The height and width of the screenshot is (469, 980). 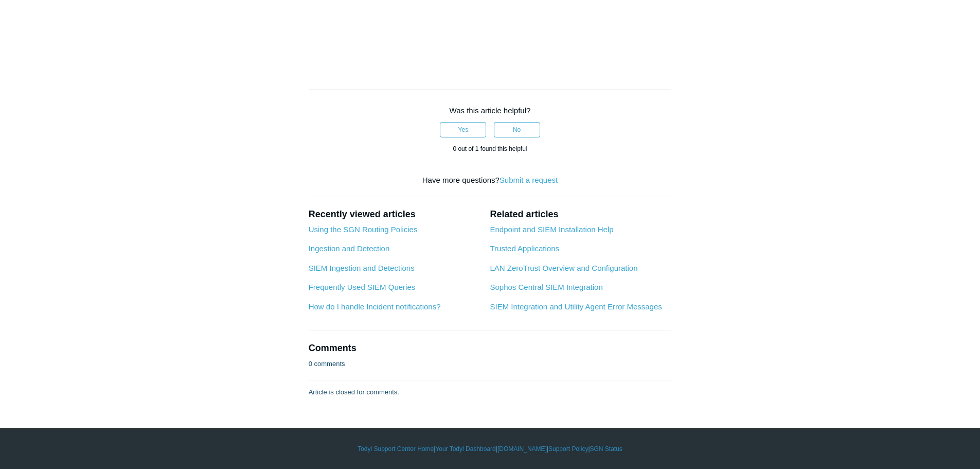 I want to click on a: How do I handle Incident notifications?, so click(x=375, y=306).